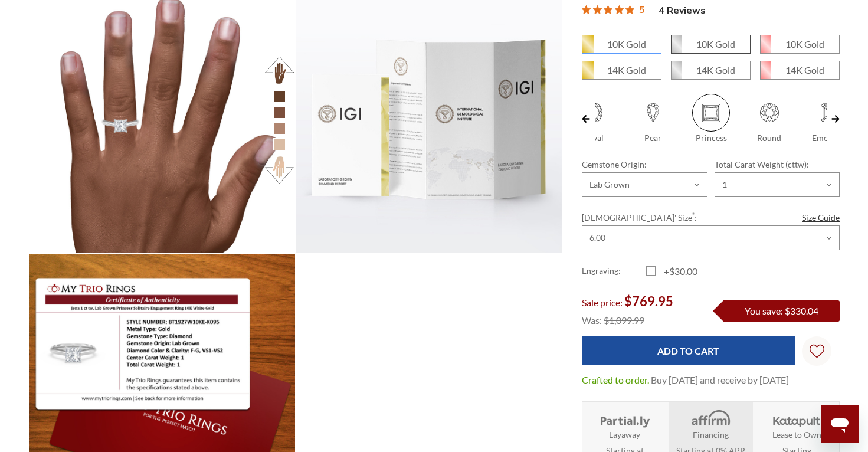  I want to click on strong: Layaway, so click(625, 434).